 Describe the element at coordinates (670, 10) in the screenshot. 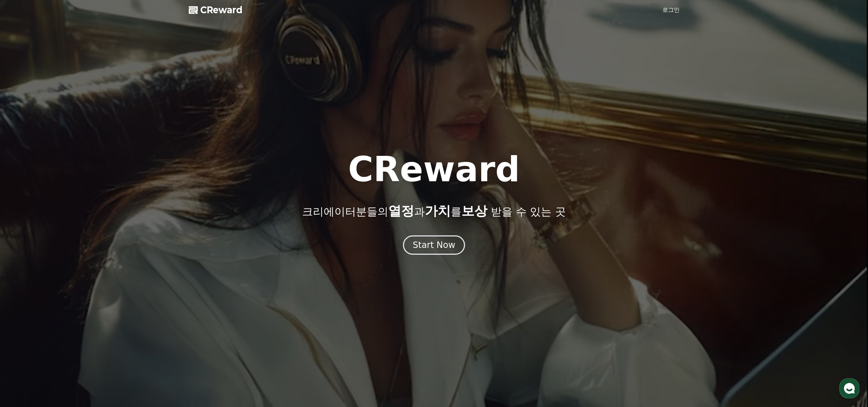

I see `a: 로그인` at that location.